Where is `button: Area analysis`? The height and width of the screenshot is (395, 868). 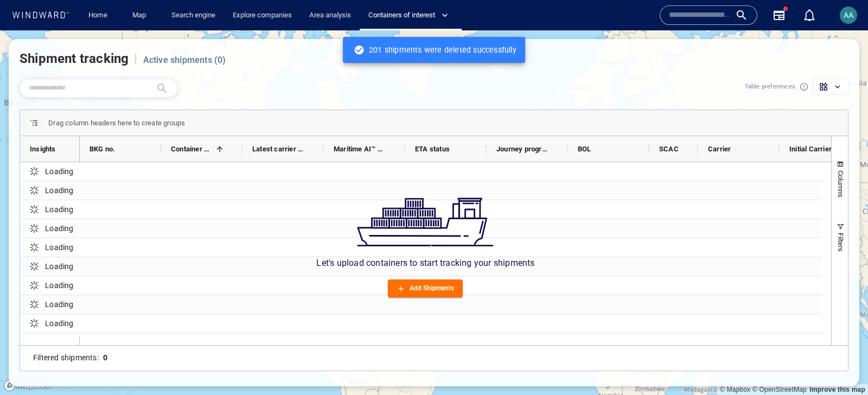 button: Area analysis is located at coordinates (330, 15).